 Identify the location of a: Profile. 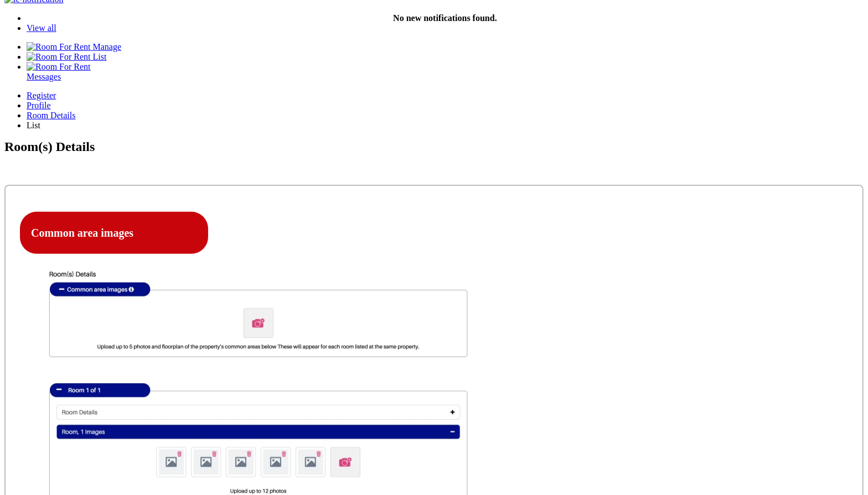
(445, 106).